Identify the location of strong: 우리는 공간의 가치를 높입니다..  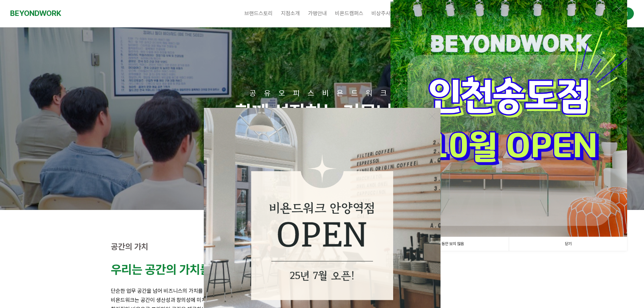
(185, 270).